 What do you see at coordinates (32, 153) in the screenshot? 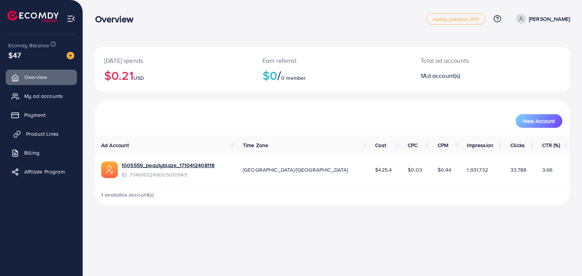
I see `span: Billing` at bounding box center [32, 153].